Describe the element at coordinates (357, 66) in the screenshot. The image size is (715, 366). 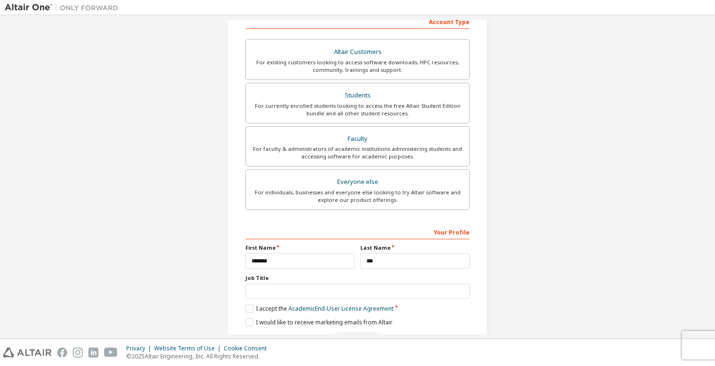
I see `div: For existing customers looking to access software downloads, HPC resources, community, trainings ...` at that location.